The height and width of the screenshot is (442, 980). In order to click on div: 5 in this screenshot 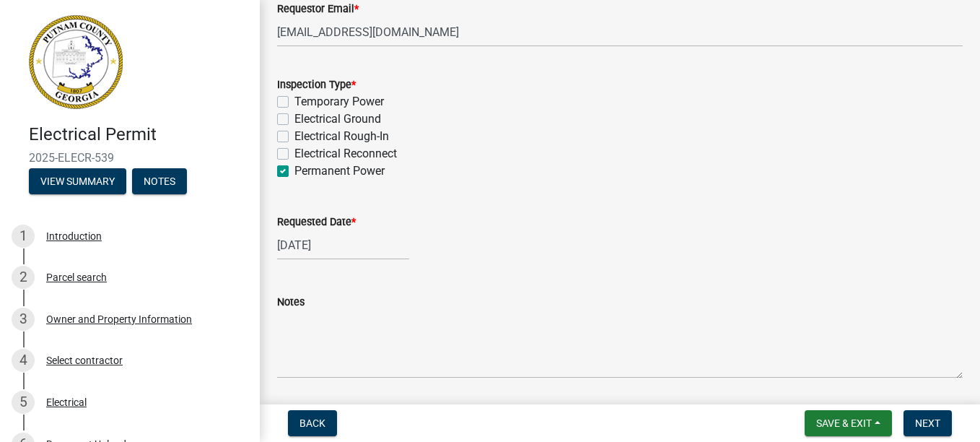, I will do `click(23, 402)`.